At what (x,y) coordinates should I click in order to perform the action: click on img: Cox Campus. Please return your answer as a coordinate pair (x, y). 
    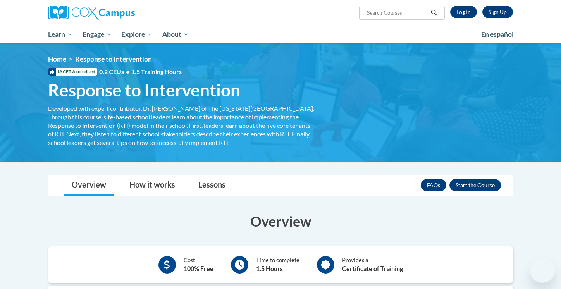
    Looking at the image, I should click on (91, 13).